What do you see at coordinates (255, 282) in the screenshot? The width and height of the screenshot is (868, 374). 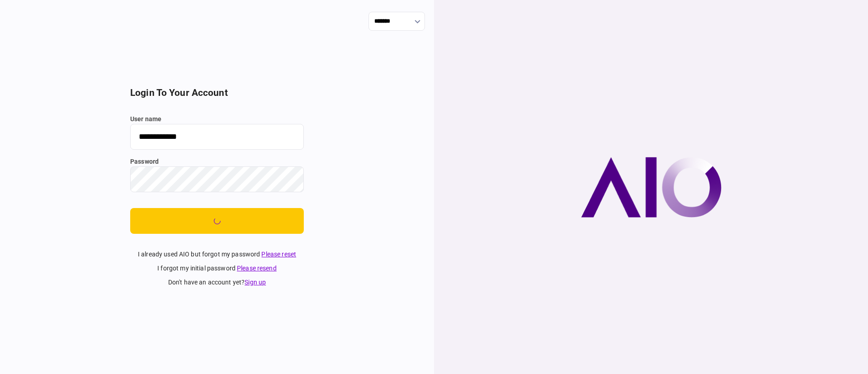 I see `a: Sign up` at bounding box center [255, 282].